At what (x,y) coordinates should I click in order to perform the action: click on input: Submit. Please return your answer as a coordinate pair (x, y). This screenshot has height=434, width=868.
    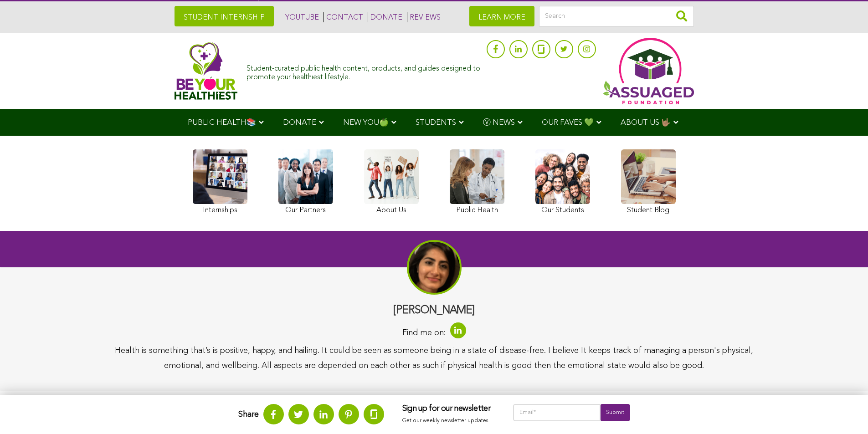
    Looking at the image, I should click on (615, 413).